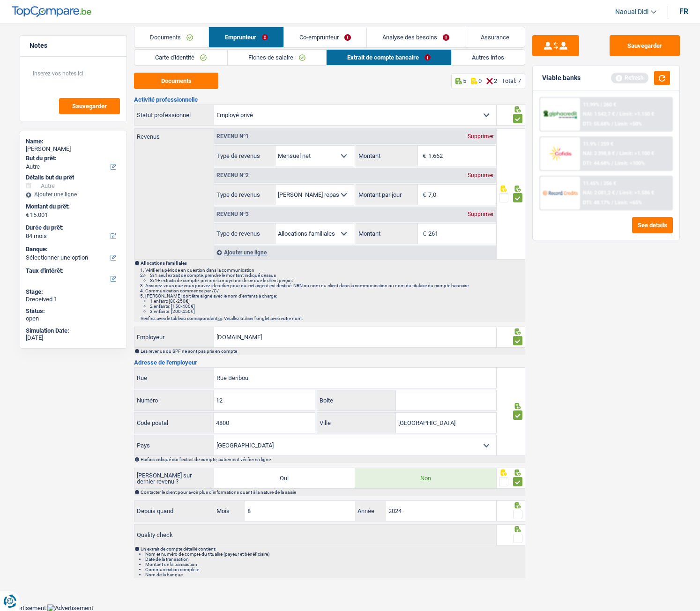 The height and width of the screenshot is (611, 700). Describe the element at coordinates (636, 154) in the screenshot. I see `span: Limit: >1.100 €` at that location.